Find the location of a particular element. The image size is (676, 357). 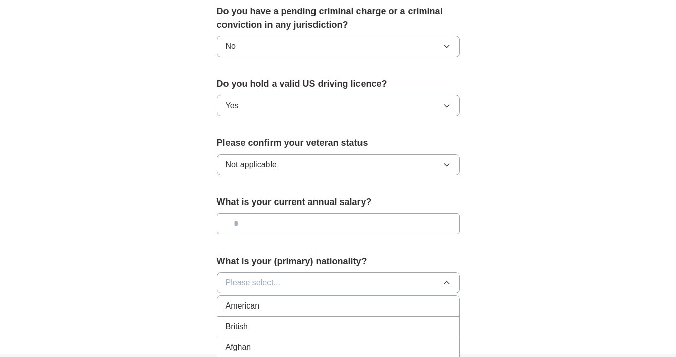

span: British is located at coordinates (237, 327).